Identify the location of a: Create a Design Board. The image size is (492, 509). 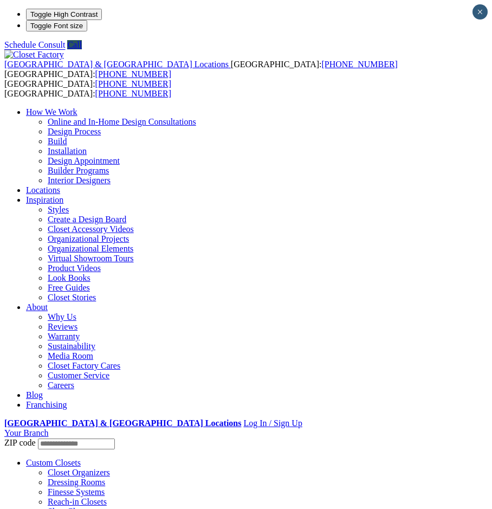
(87, 219).